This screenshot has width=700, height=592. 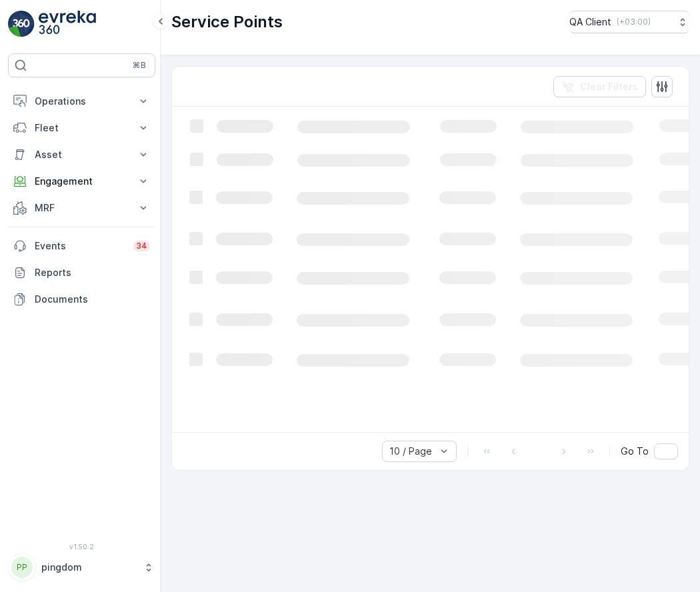 What do you see at coordinates (81, 155) in the screenshot?
I see `p: Asset` at bounding box center [81, 155].